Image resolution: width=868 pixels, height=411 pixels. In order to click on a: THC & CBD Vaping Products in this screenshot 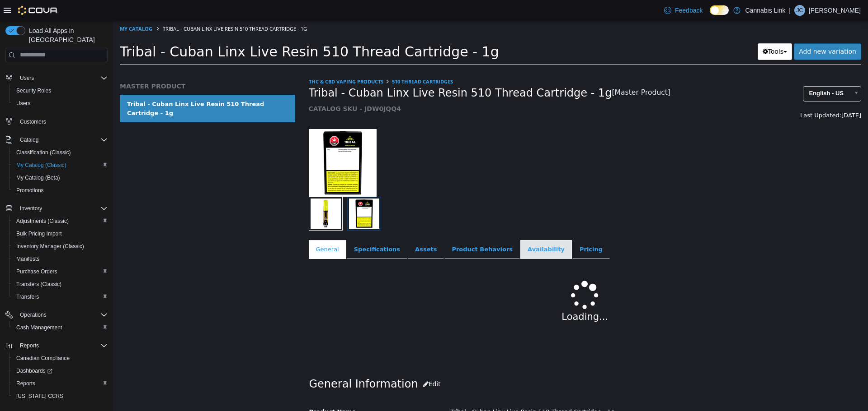, I will do `click(233, 61)`.